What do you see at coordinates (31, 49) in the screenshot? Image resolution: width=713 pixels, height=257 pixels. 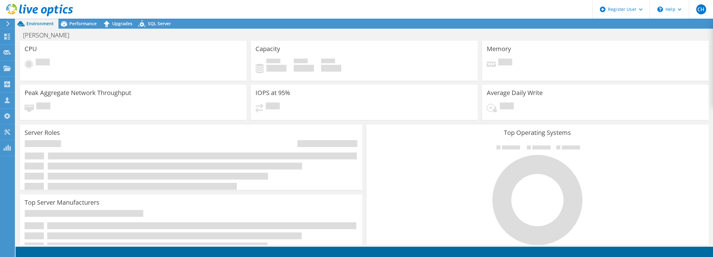 I see `h3: CPU` at bounding box center [31, 49].